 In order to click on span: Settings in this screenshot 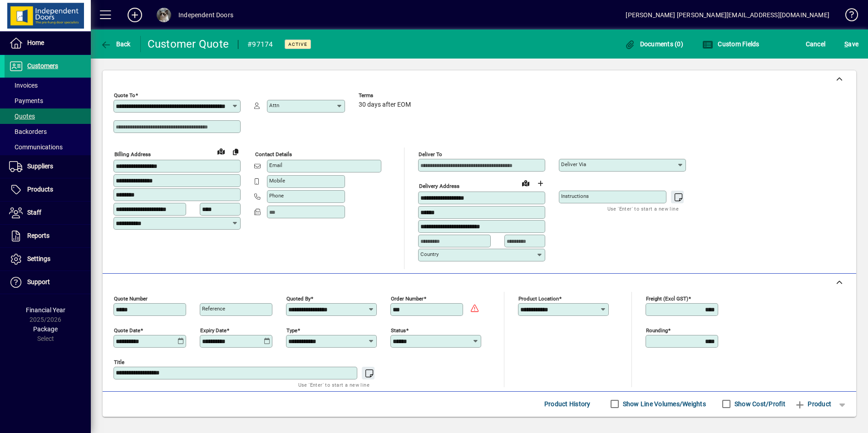, I will do `click(39, 259)`.